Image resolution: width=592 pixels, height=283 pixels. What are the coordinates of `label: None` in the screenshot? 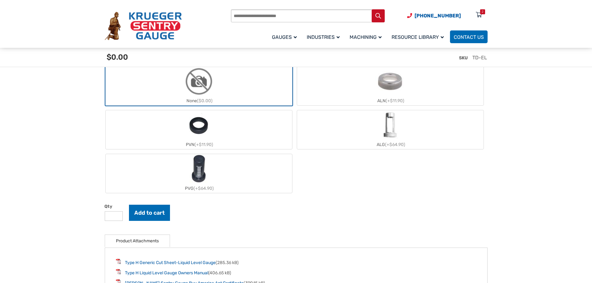 It's located at (199, 86).